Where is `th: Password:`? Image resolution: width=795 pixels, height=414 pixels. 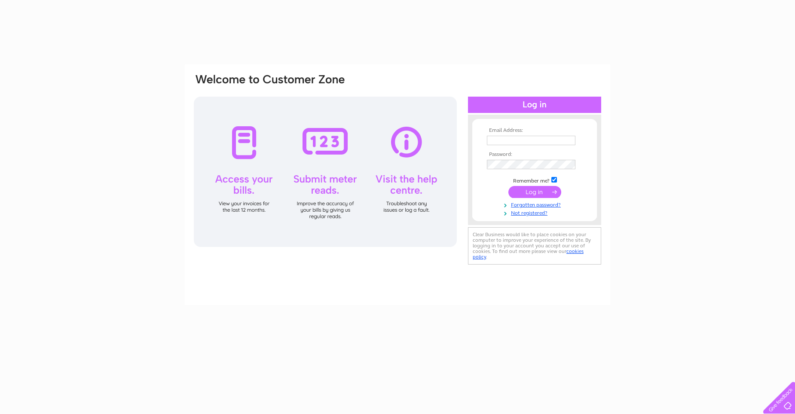 th: Password: is located at coordinates (535, 155).